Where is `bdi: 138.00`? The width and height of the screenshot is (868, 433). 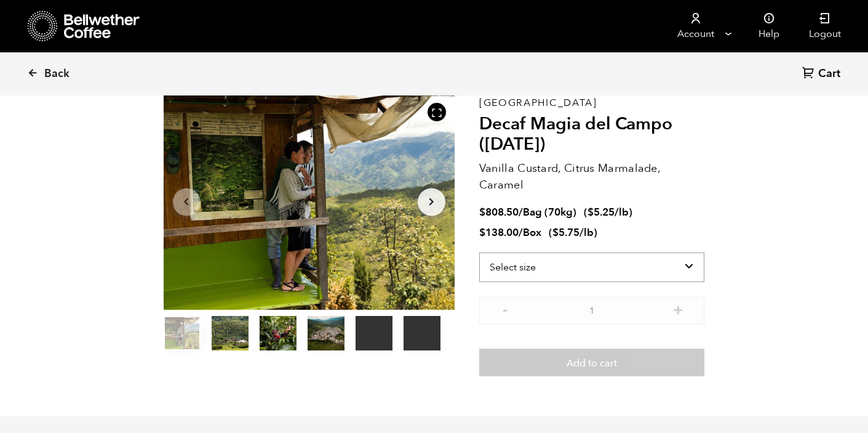 bdi: 138.00 is located at coordinates (499, 232).